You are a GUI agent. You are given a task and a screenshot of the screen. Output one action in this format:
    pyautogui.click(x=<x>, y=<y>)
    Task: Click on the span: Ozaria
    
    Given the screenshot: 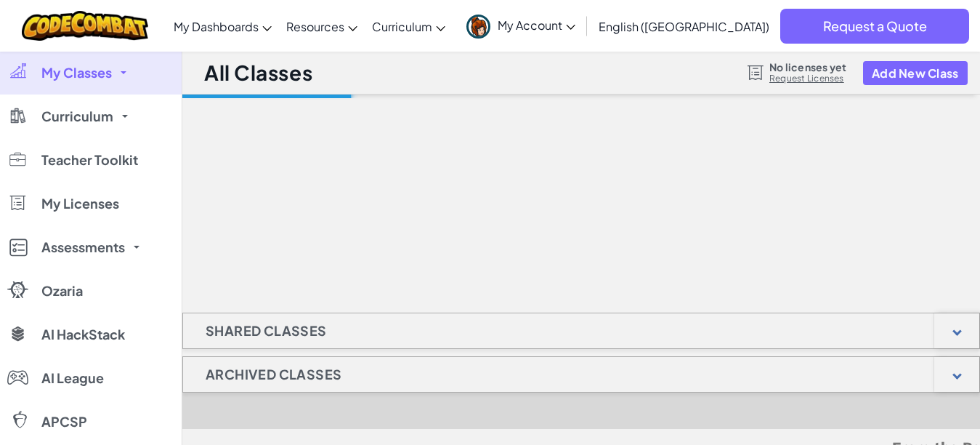 What is the action you would take?
    pyautogui.click(x=62, y=290)
    